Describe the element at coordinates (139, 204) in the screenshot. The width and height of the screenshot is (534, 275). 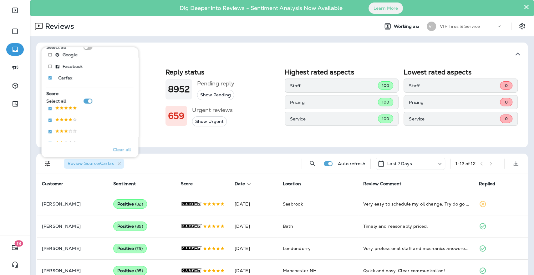
I see `span: ( 82 )` at that location.